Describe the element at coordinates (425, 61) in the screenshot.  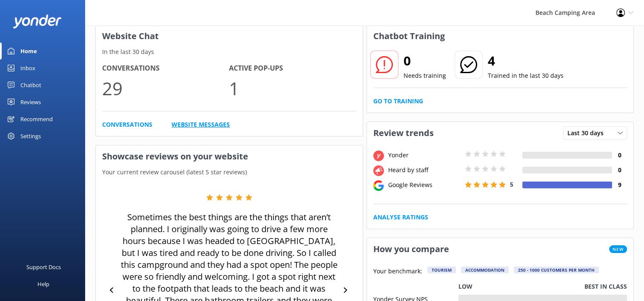
I see `h2: 0` at that location.